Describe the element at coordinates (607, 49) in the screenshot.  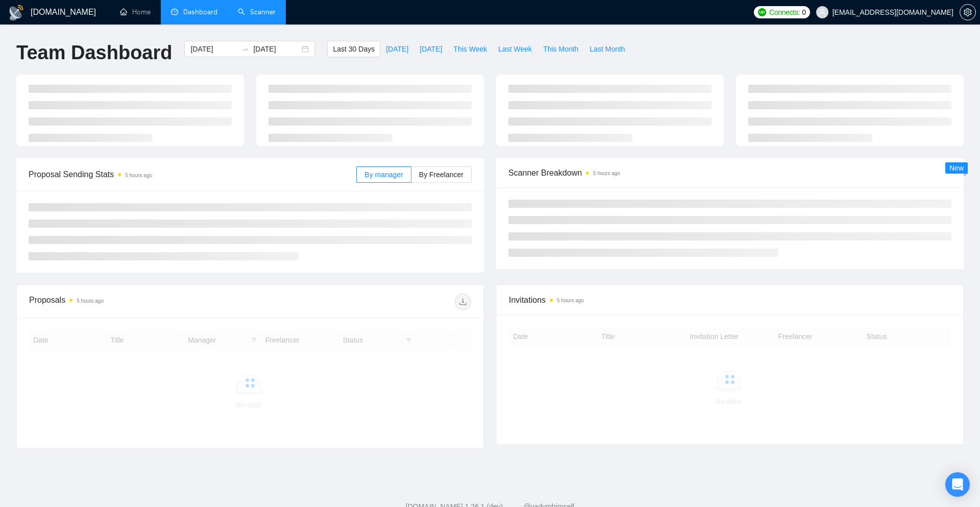
I see `button: Last Month` at that location.